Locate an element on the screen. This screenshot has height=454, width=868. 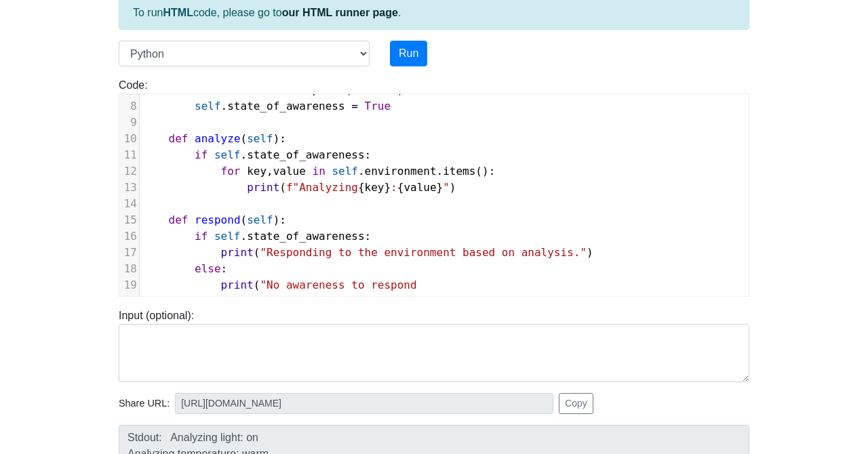
span: analyze is located at coordinates (217, 139).